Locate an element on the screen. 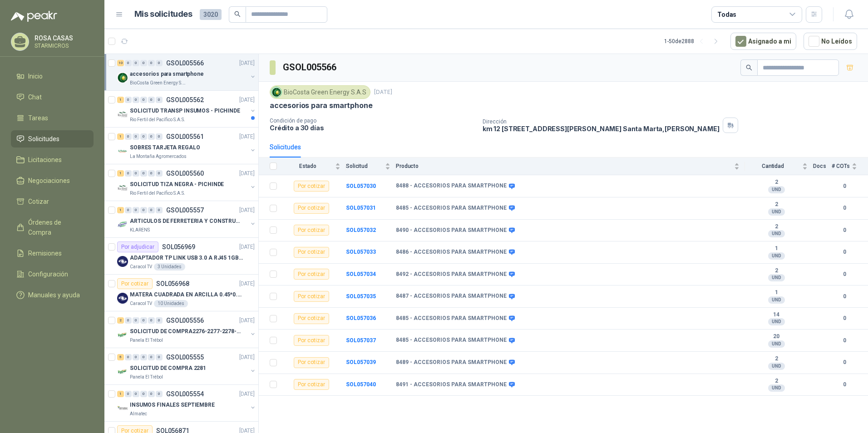  b: 8491 - ACCESORIOS PARA SMARTPHONE is located at coordinates (451, 385).